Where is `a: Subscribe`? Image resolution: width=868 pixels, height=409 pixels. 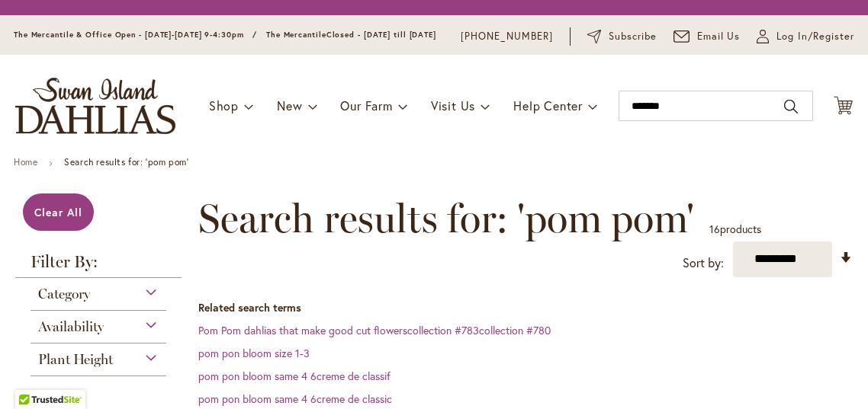 a: Subscribe is located at coordinates (621, 36).